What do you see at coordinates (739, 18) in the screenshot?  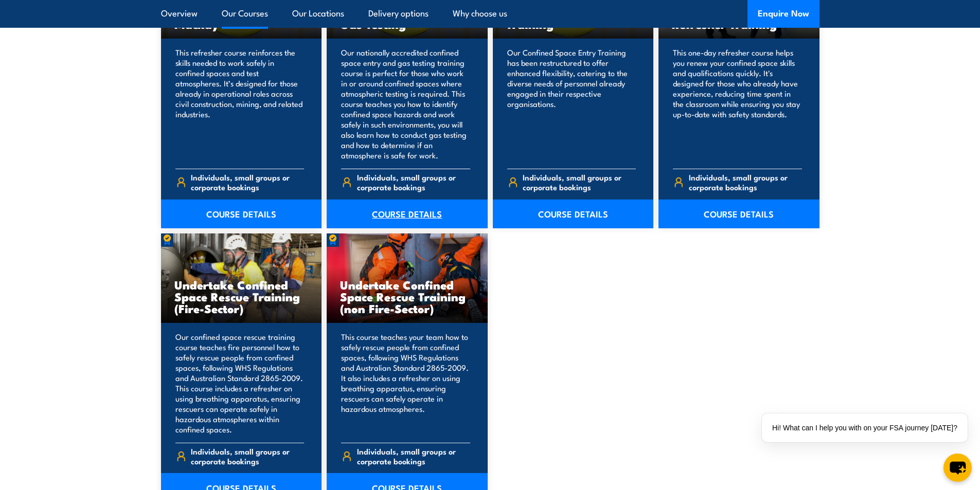 I see `h3: Confined Space Entry Refresher Training` at bounding box center [739, 18].